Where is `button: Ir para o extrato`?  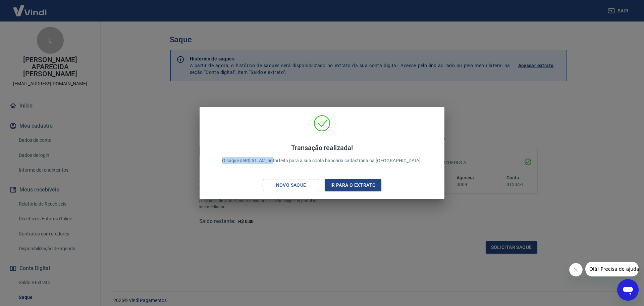 button: Ir para o extrato is located at coordinates (353, 185).